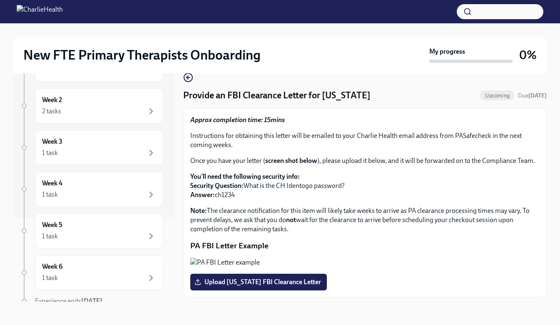  What do you see at coordinates (52, 111) in the screenshot?
I see `div: 2 tasks` at bounding box center [52, 111].